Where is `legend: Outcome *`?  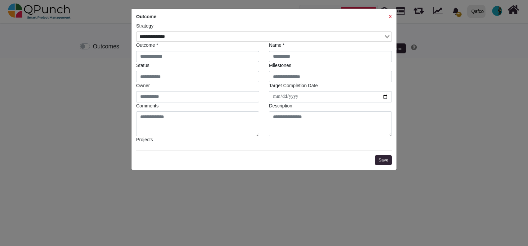 legend: Outcome * is located at coordinates (197, 46).